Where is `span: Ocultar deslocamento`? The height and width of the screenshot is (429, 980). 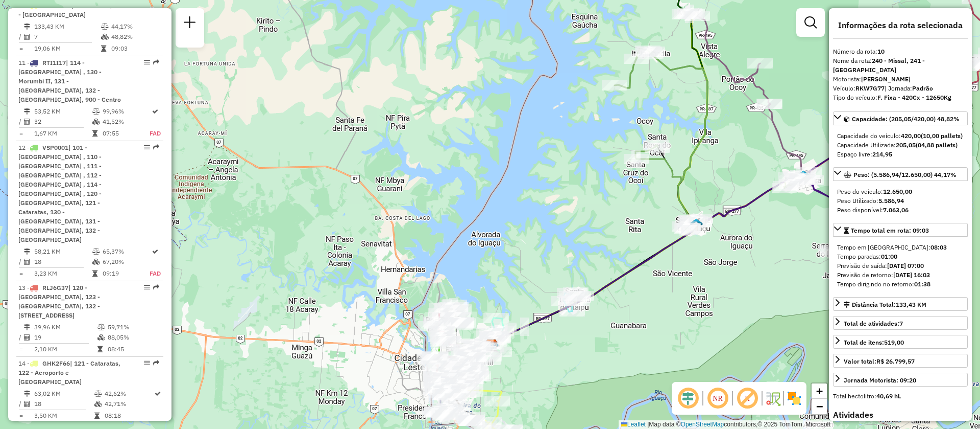 span: Ocultar deslocamento is located at coordinates (688, 398).